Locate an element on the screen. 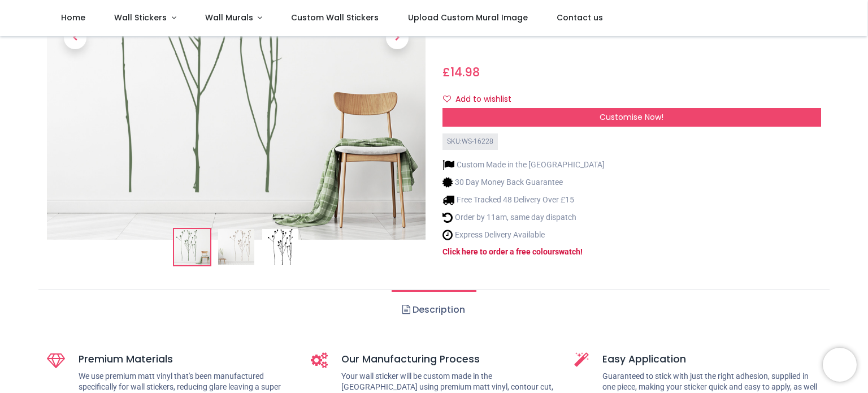 This screenshot has height=393, width=868. span: Customise Now! is located at coordinates (631, 117).